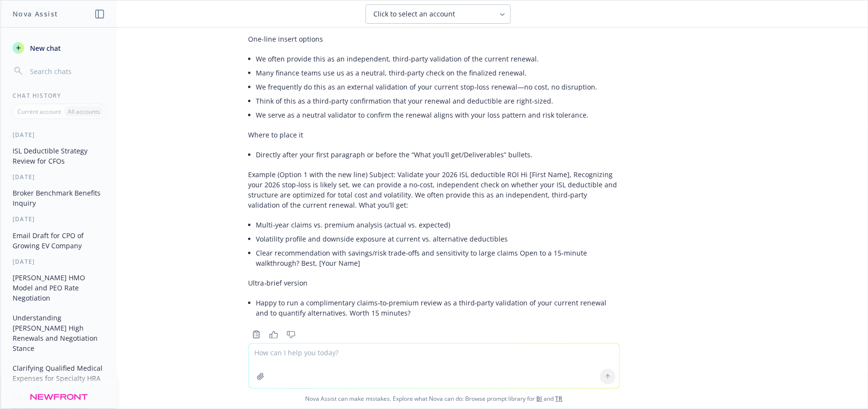  I want to click on li: Think of this as a third‑party confirmation that your renewal and deductible are right‑sized., so click(438, 101).